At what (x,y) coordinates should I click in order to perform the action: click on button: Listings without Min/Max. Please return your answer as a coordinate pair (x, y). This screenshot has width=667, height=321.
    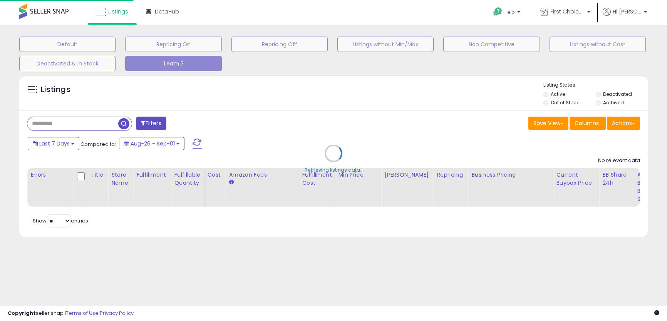
    Looking at the image, I should click on (385, 44).